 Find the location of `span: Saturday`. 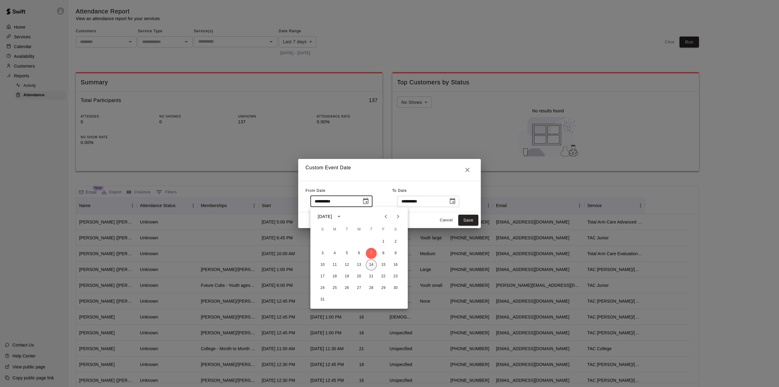

span: Saturday is located at coordinates (396, 229).